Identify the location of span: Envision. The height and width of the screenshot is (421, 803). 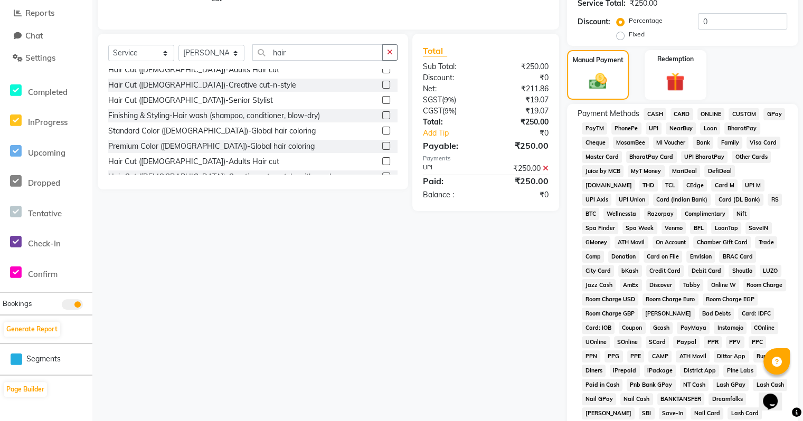
(700, 256).